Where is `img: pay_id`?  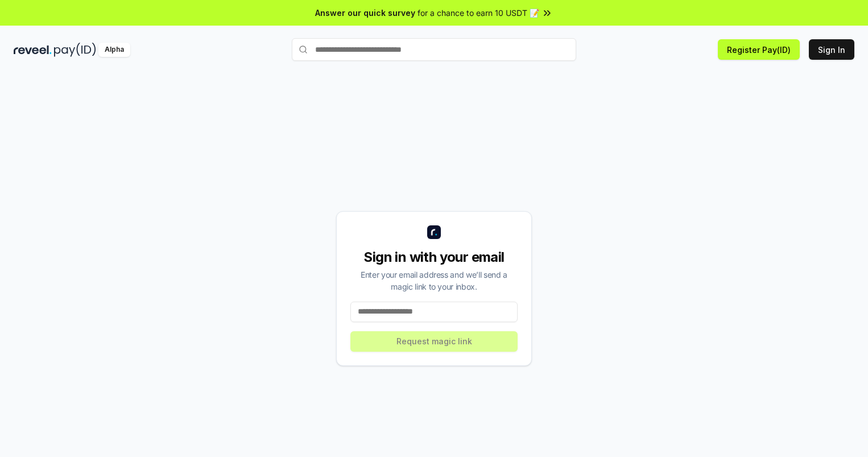 img: pay_id is located at coordinates (75, 50).